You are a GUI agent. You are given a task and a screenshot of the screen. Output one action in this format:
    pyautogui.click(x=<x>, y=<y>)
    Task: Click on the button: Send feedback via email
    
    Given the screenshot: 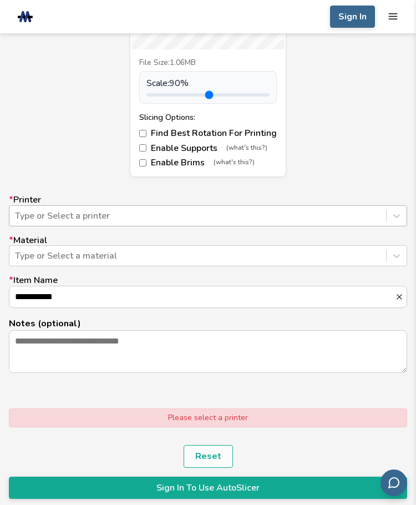 What is the action you would take?
    pyautogui.click(x=394, y=482)
    